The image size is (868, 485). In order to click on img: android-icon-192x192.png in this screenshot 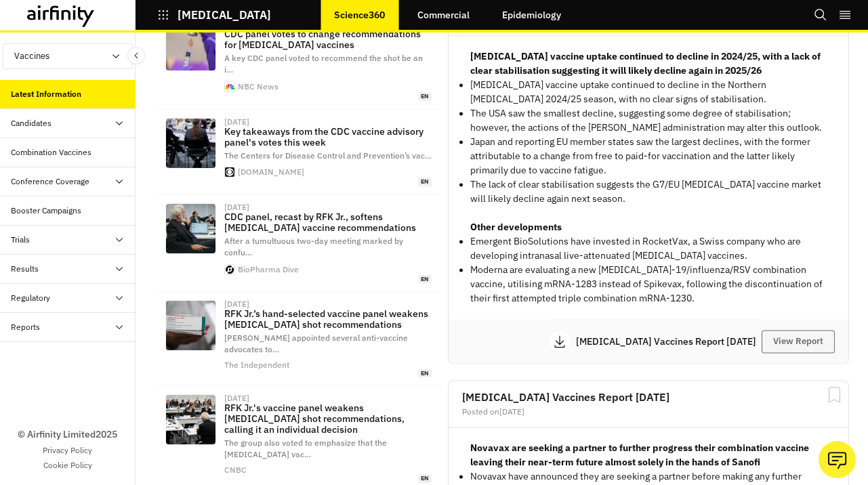, I will do `click(230, 87)`.